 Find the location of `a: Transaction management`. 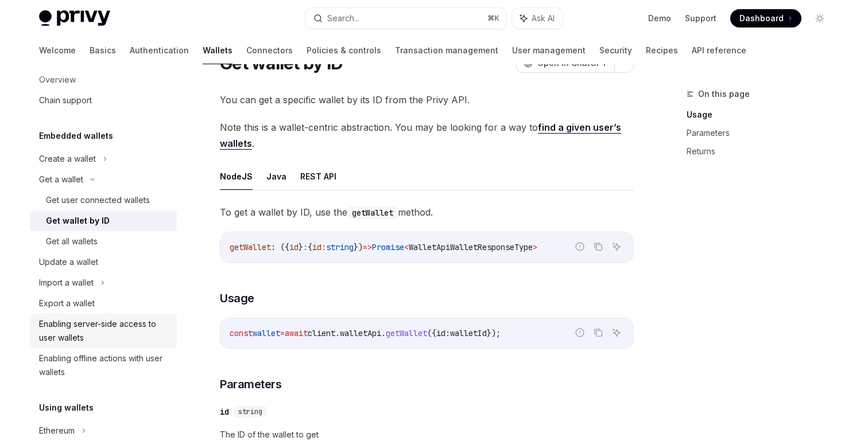

a: Transaction management is located at coordinates (446, 50).